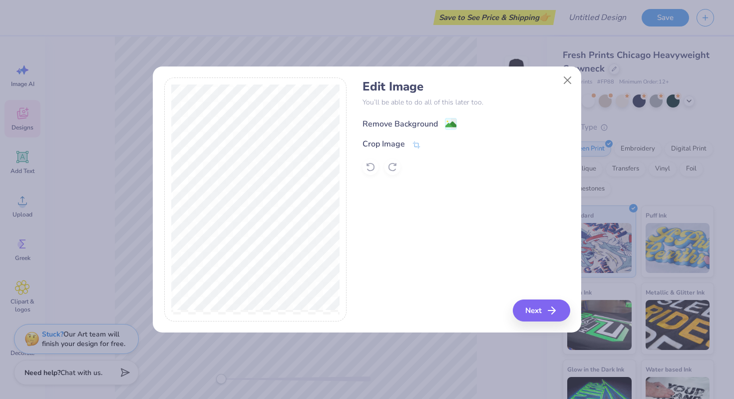  I want to click on p: You’ll be able to do all of this later too., so click(466, 102).